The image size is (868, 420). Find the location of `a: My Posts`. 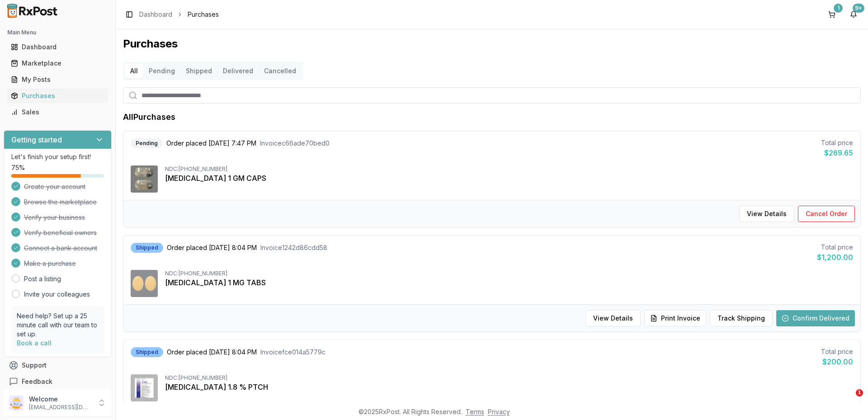

a: My Posts is located at coordinates (58, 80).